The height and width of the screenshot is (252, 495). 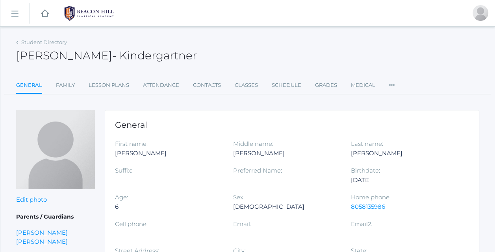 What do you see at coordinates (55, 217) in the screenshot?
I see `h5: Parents / Guardians` at bounding box center [55, 217].